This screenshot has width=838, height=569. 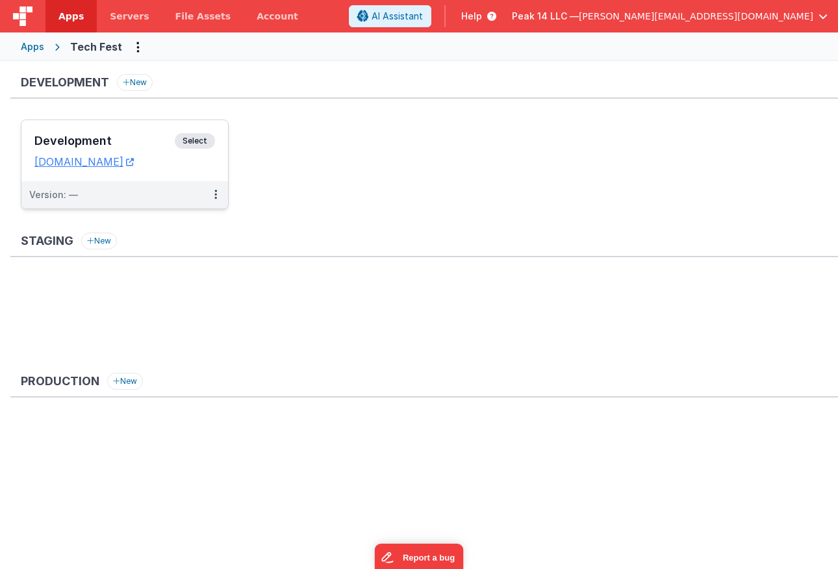 What do you see at coordinates (545, 16) in the screenshot?
I see `span: Peak 14 LLC —` at bounding box center [545, 16].